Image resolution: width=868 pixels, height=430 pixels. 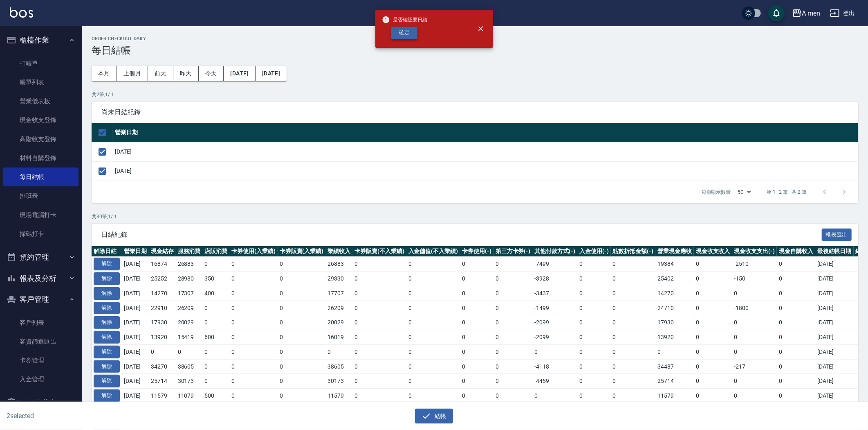 What do you see at coordinates (41, 341) in the screenshot?
I see `a: 客資篩選匯出` at bounding box center [41, 341].